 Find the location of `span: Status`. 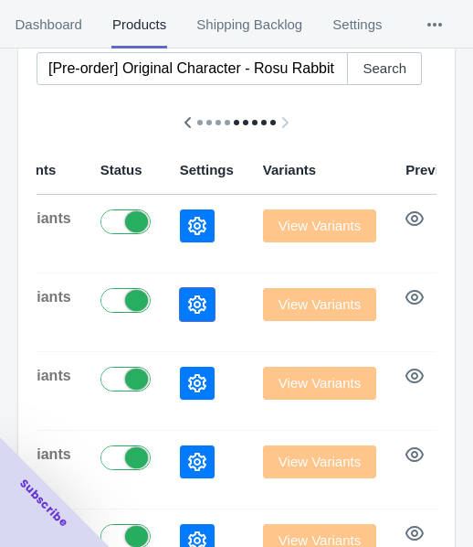

span: Status is located at coordinates (122, 169).